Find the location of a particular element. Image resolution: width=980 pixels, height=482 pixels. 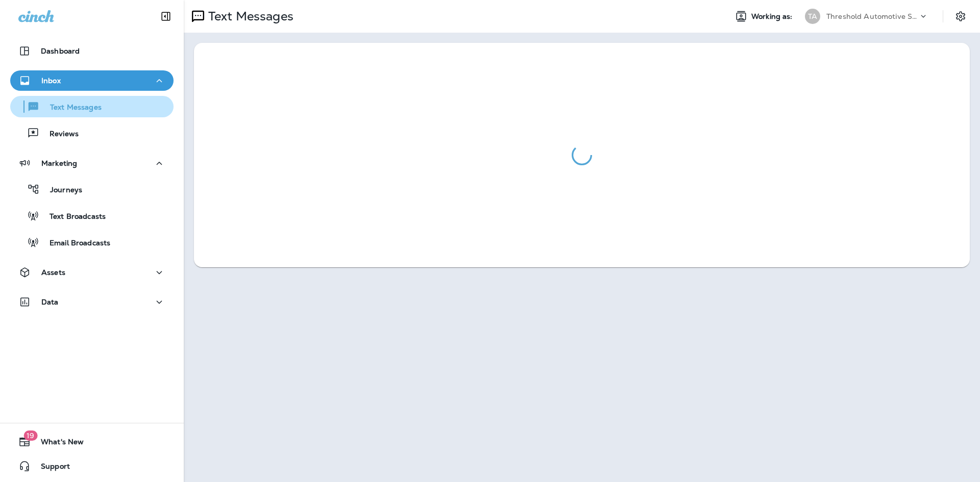

button: Collapse Sidebar is located at coordinates (166, 17).